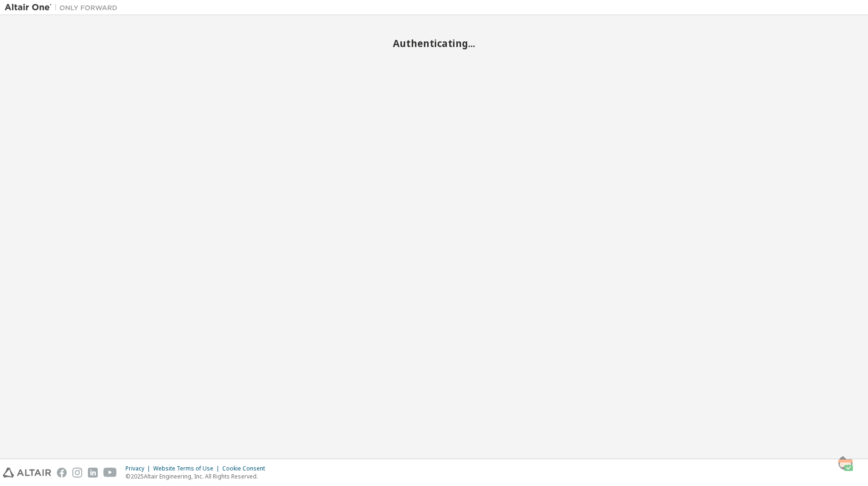  What do you see at coordinates (61, 473) in the screenshot?
I see `img: facebook.svg` at bounding box center [61, 473].